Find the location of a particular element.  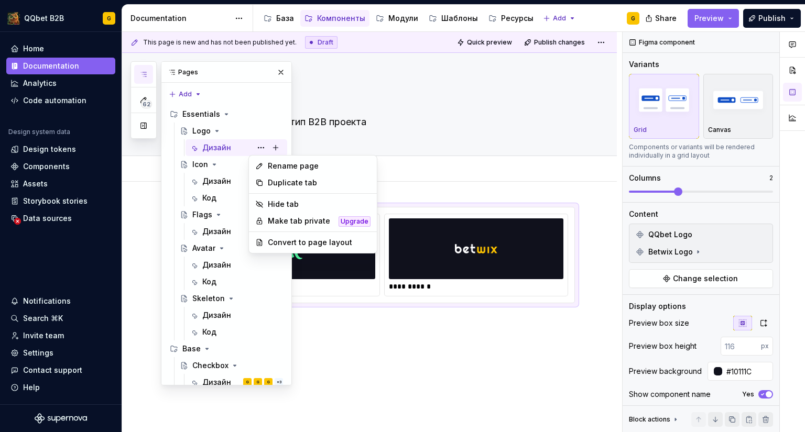

div: Make tab private is located at coordinates (301, 221).